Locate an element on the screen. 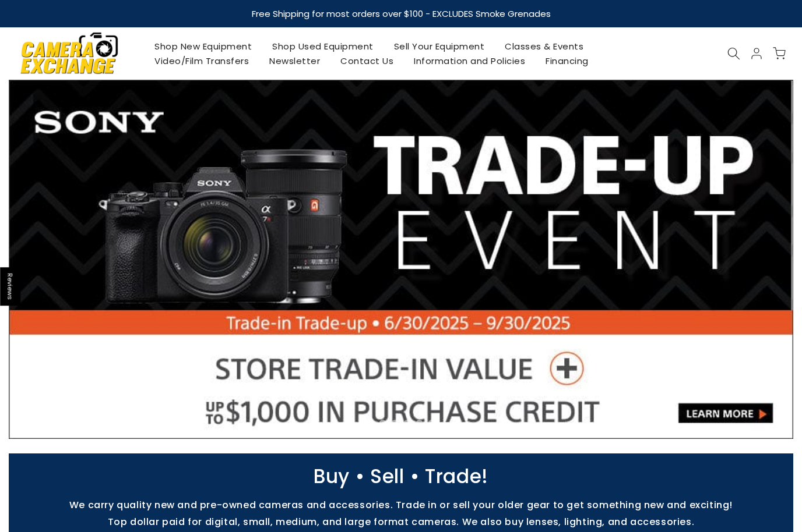 This screenshot has height=532, width=802. li: Page dot 1 is located at coordinates (370, 423).